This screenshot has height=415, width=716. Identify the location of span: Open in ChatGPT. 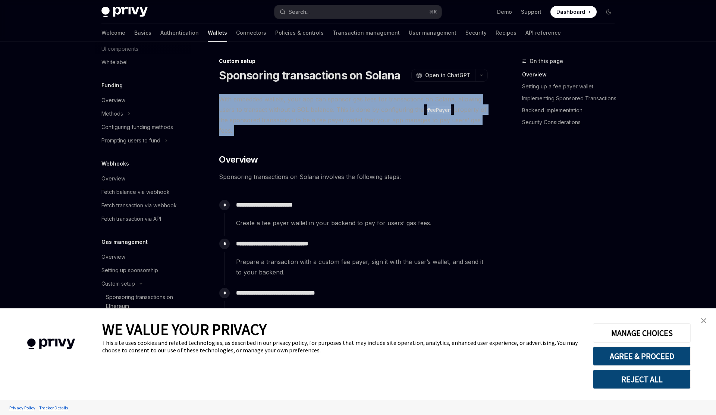
(448, 75).